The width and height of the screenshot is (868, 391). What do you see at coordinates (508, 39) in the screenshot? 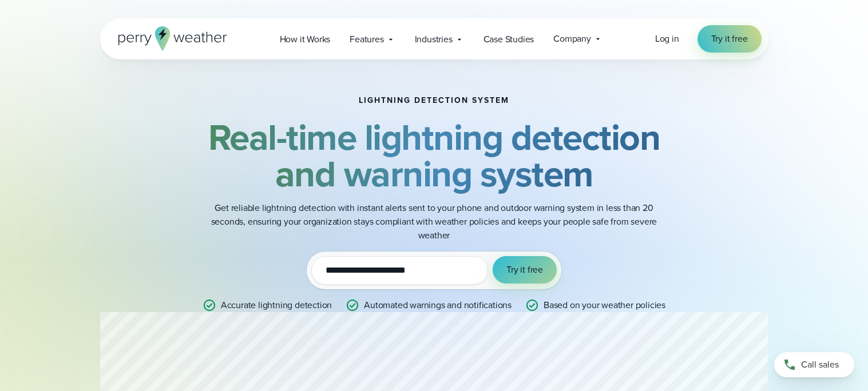
I see `a: Case Studies` at bounding box center [508, 39].